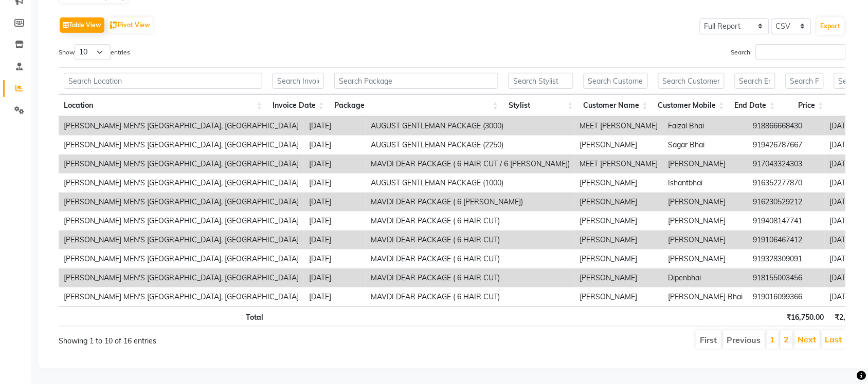 This screenshot has height=384, width=868. What do you see at coordinates (787, 259) in the screenshot?
I see `td: 919328309091` at bounding box center [787, 259].